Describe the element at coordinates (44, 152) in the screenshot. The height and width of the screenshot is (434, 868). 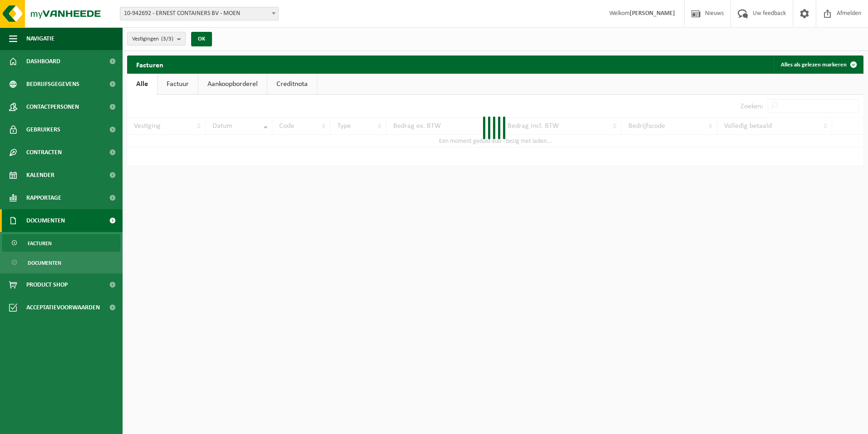
I see `span: Contracten` at that location.